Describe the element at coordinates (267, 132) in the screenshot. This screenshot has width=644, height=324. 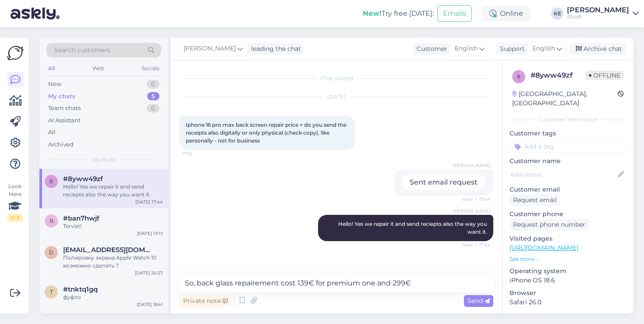
I see `span: Iphone 16 pro max back screen repair price + do you send the receipts also digitally or only phys...` at that location.